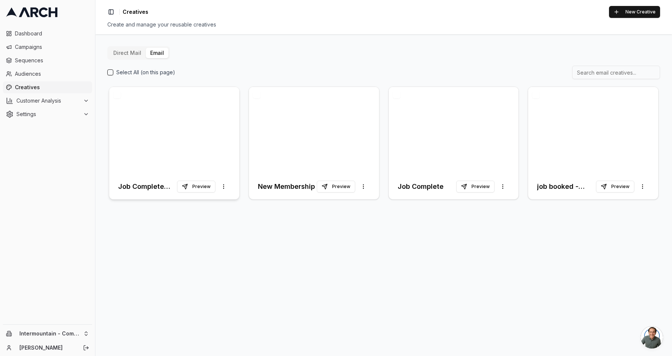 The width and height of the screenshot is (672, 356). I want to click on a: Sequences, so click(47, 60).